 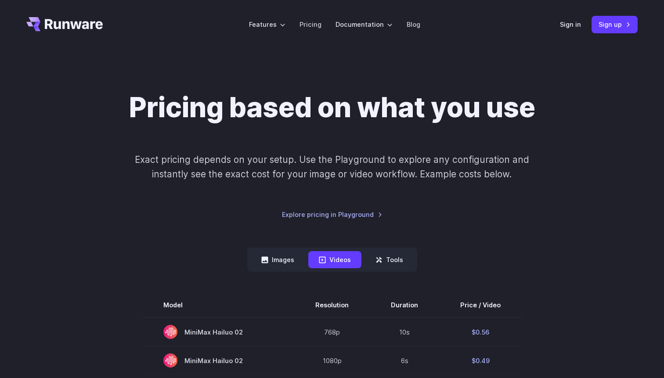 What do you see at coordinates (332, 361) in the screenshot?
I see `td: 1080p` at bounding box center [332, 361].